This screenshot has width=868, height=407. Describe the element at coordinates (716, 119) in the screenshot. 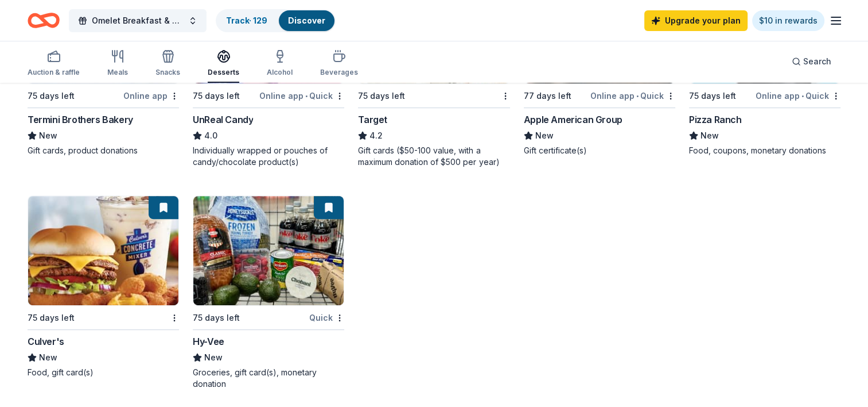

I see `div: Pizza Ranch` at that location.